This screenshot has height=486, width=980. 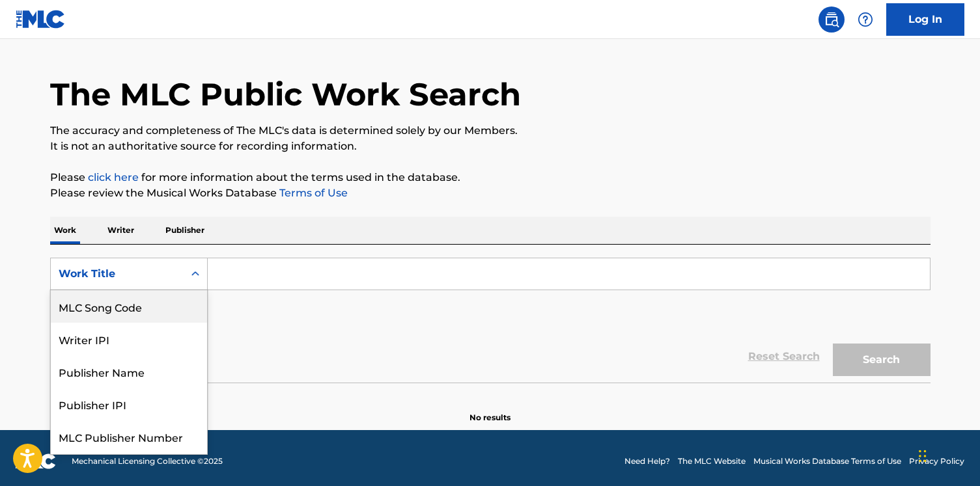 What do you see at coordinates (490, 410) in the screenshot?
I see `p: No results` at bounding box center [490, 410].